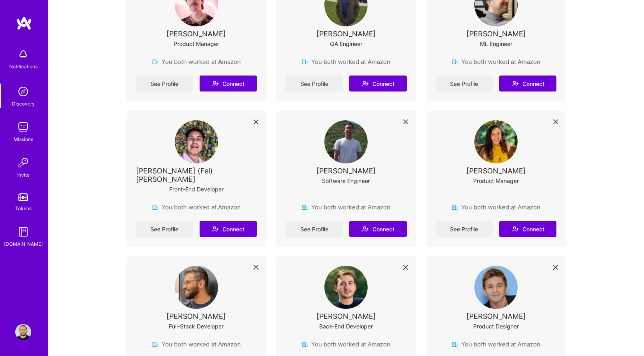 The width and height of the screenshot is (644, 356). What do you see at coordinates (346, 181) in the screenshot?
I see `div: Software Engineer` at bounding box center [346, 181].